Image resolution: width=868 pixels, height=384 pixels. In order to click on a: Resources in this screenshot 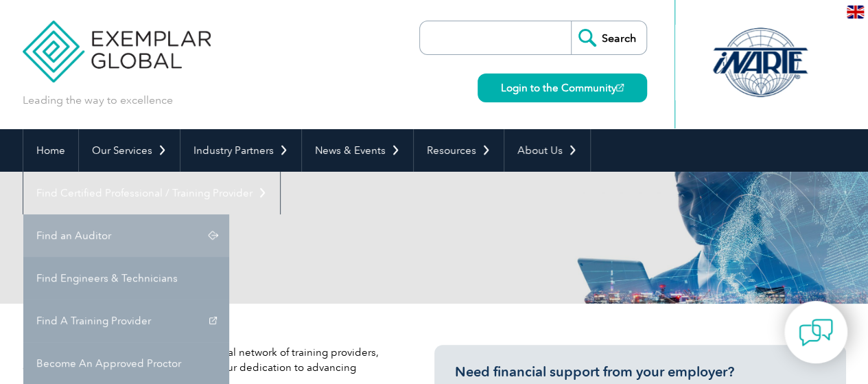, I will do `click(458, 150)`.